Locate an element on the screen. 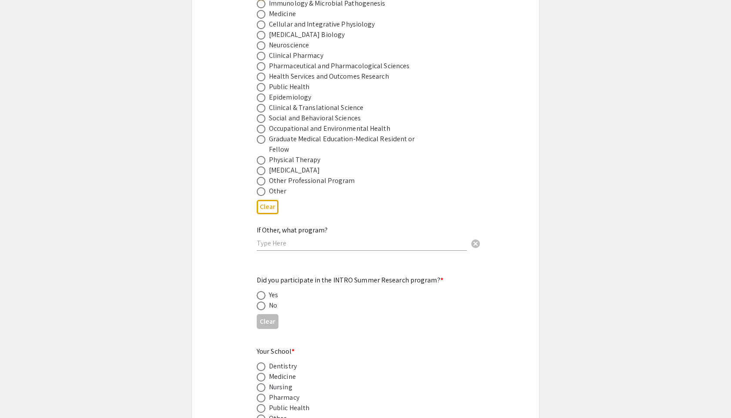 This screenshot has width=731, height=418. mat-label: Your School is located at coordinates (275, 351).